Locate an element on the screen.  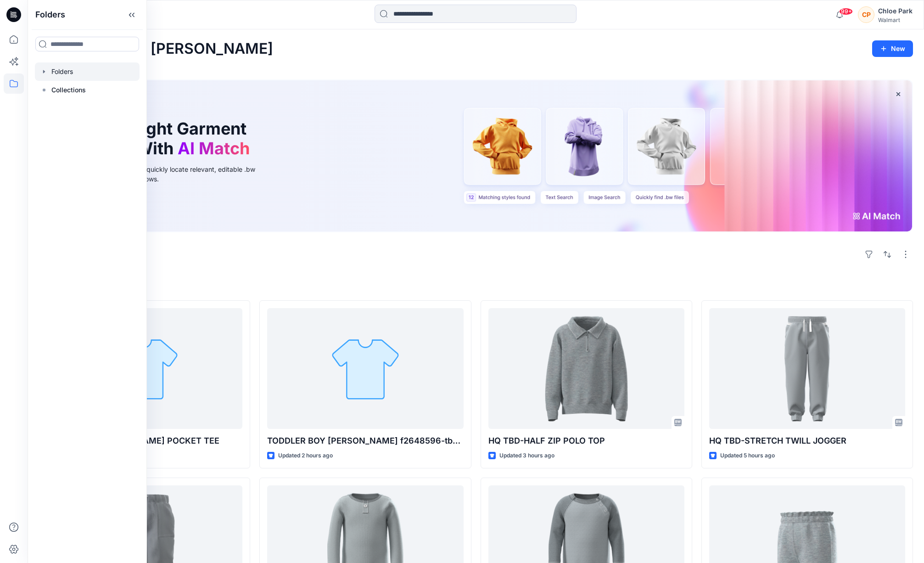
a: HQ TBD-STRETCH TWILL JOGGER is located at coordinates (806, 368).